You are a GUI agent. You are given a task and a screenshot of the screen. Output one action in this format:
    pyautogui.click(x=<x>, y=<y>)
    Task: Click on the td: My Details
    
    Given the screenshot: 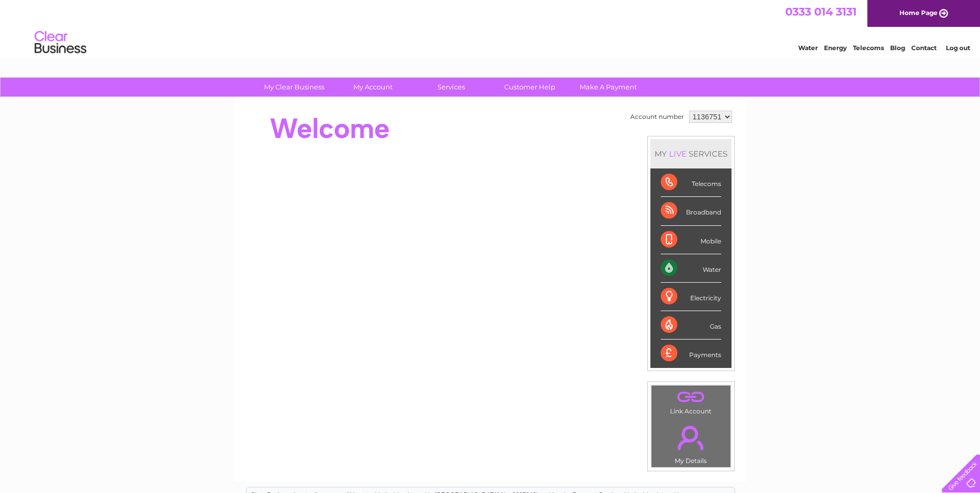 What is the action you would take?
    pyautogui.click(x=691, y=443)
    